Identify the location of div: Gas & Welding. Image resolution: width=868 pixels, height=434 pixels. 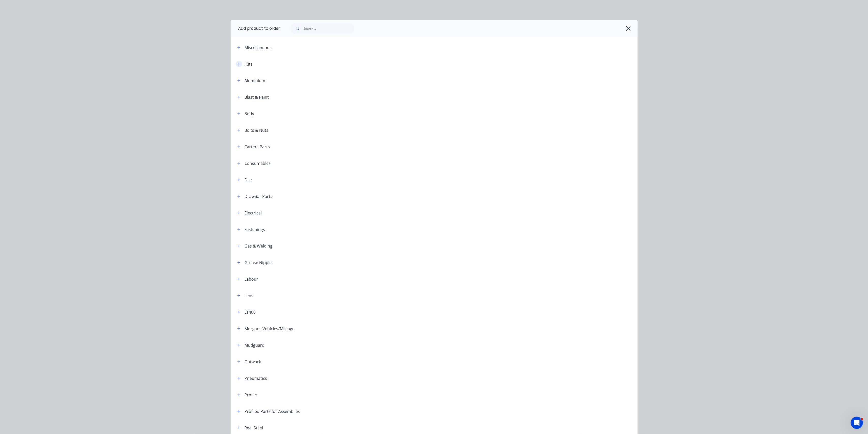
(259, 246).